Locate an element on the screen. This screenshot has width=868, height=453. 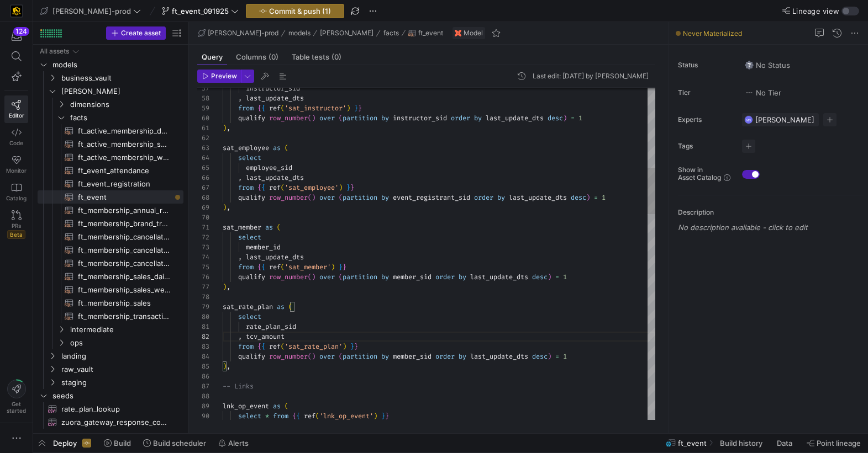
button: No tierNo Tier is located at coordinates (763, 93).